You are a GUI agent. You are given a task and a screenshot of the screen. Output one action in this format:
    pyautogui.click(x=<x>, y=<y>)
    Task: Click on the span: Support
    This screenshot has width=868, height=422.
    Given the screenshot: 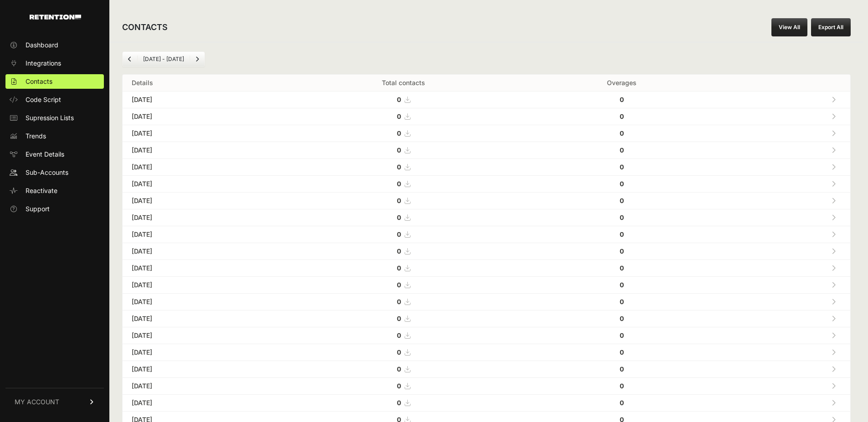 What is the action you would take?
    pyautogui.click(x=37, y=209)
    